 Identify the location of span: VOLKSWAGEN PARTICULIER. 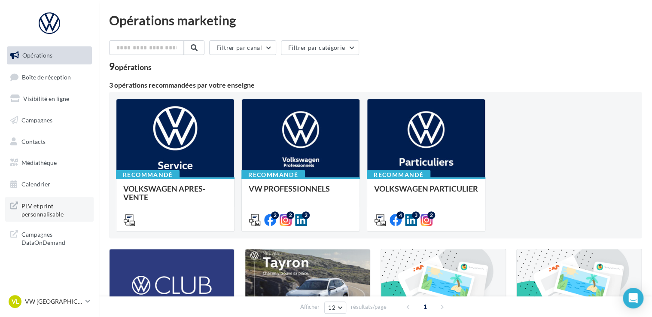
(426, 188).